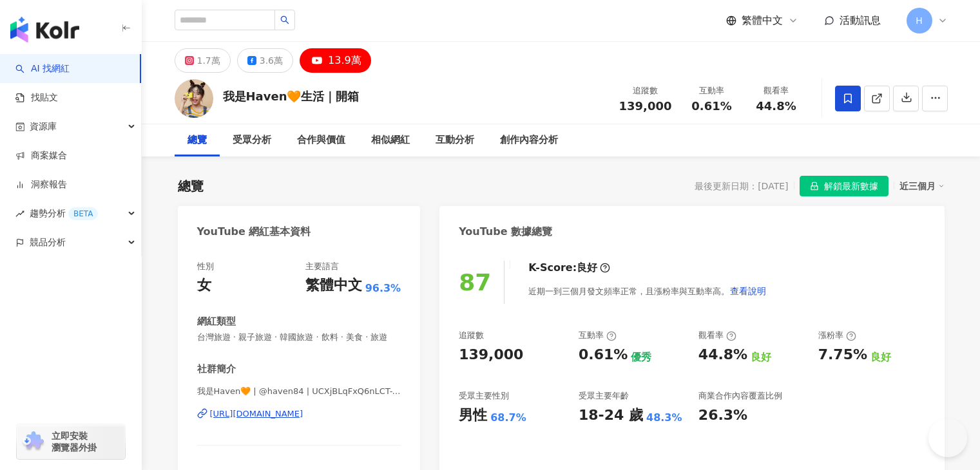  I want to click on span: 趨勢分析, so click(64, 214).